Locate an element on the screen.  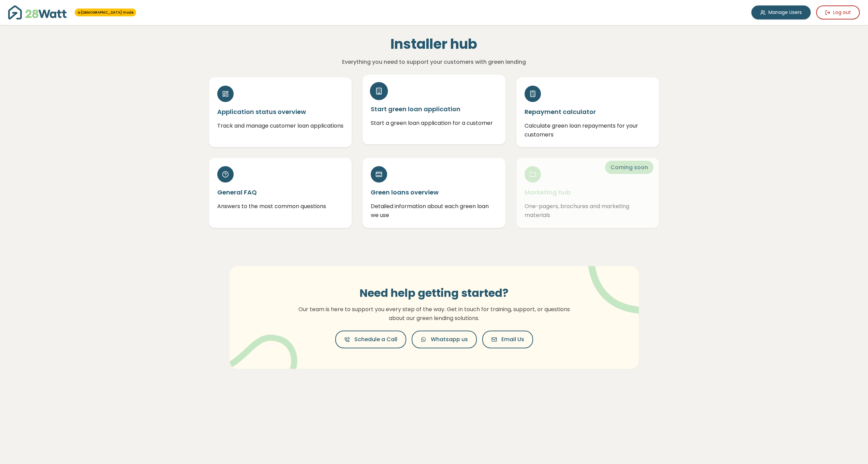
p: Everything you need to support your customers with green lending is located at coordinates (434, 62).